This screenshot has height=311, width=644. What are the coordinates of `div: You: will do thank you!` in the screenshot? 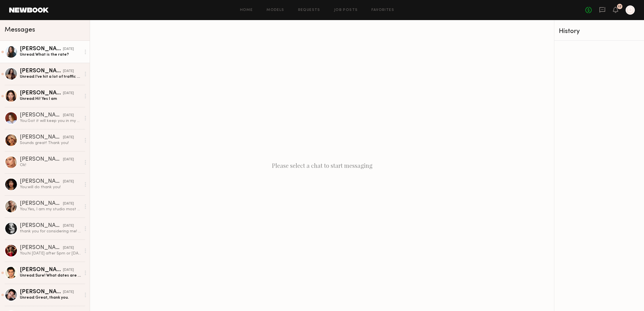 It's located at (50, 187).